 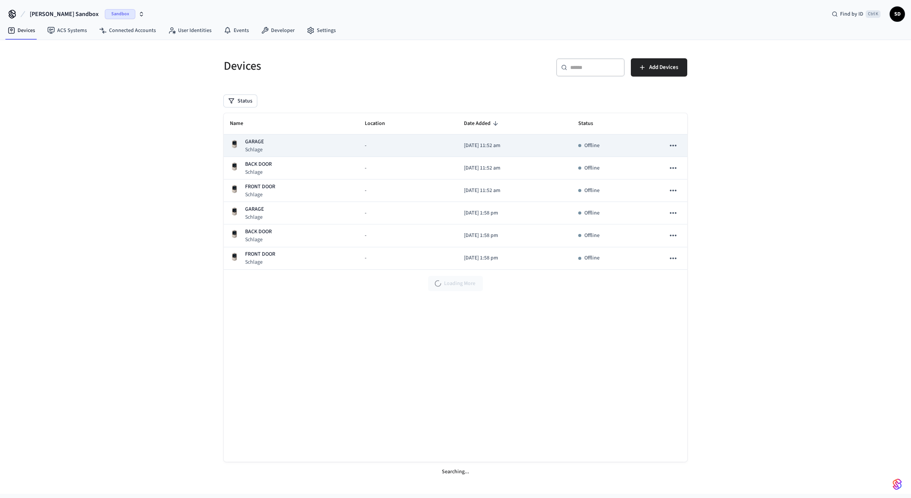 I want to click on span: Find by ID, so click(x=852, y=14).